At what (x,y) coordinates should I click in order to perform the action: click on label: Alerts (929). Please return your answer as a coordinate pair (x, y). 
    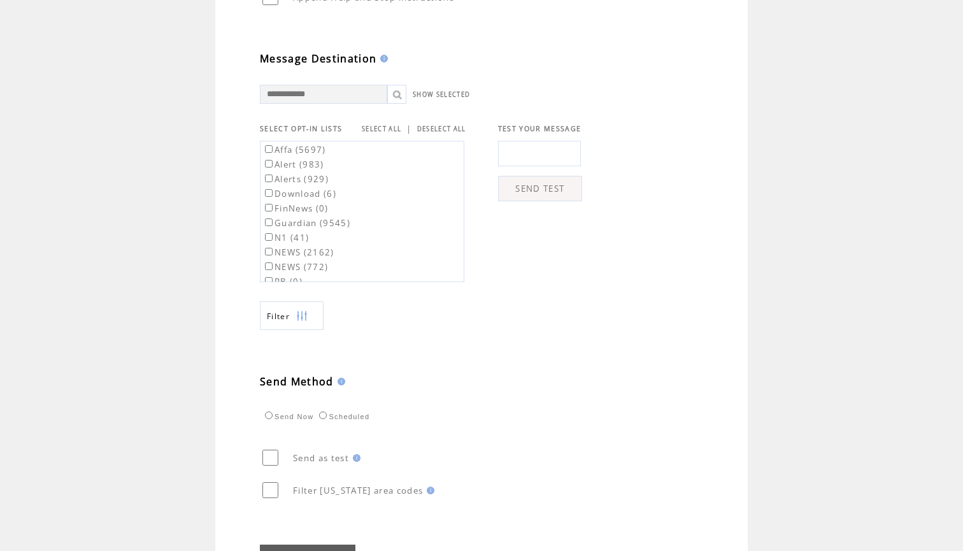
    Looking at the image, I should click on (295, 179).